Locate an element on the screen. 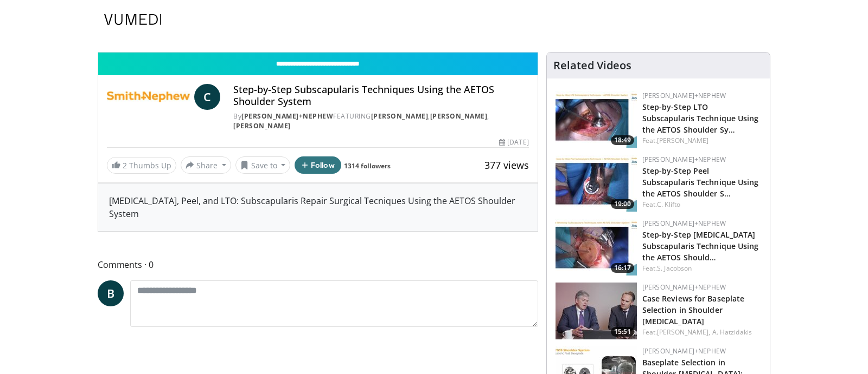 This screenshot has width=868, height=374. button: Save to is located at coordinates (263, 165).